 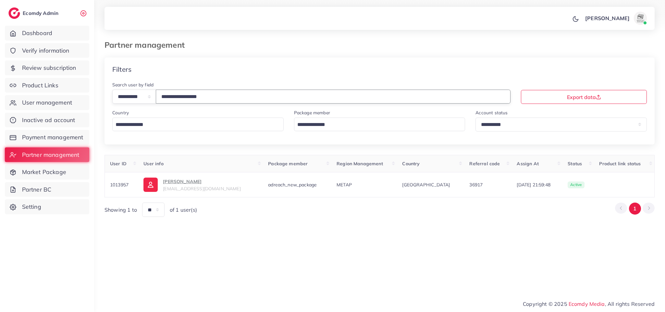 What do you see at coordinates (491, 113) in the screenshot?
I see `label: Account status` at bounding box center [491, 113].